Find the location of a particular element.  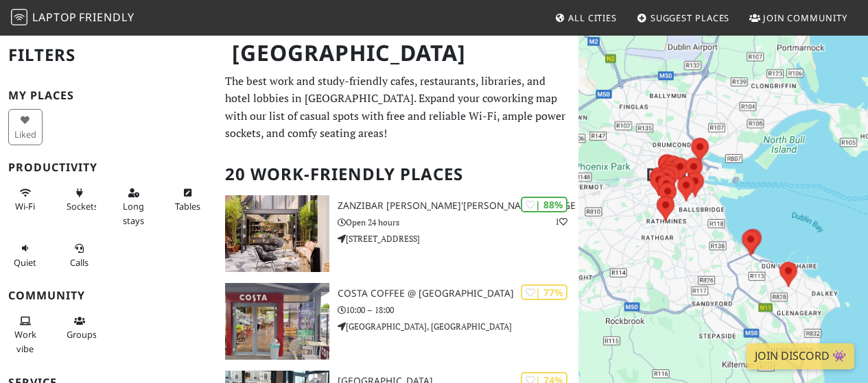

span: Power sockets is located at coordinates (82, 207).